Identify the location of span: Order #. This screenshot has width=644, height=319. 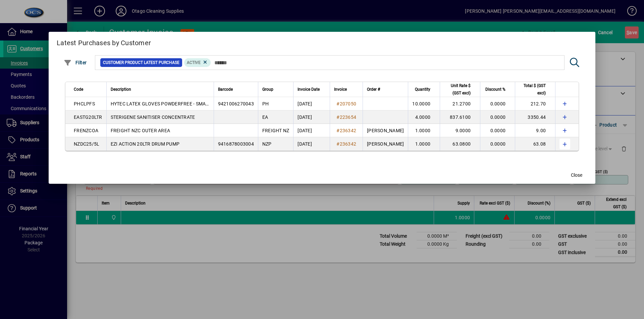
(373, 90).